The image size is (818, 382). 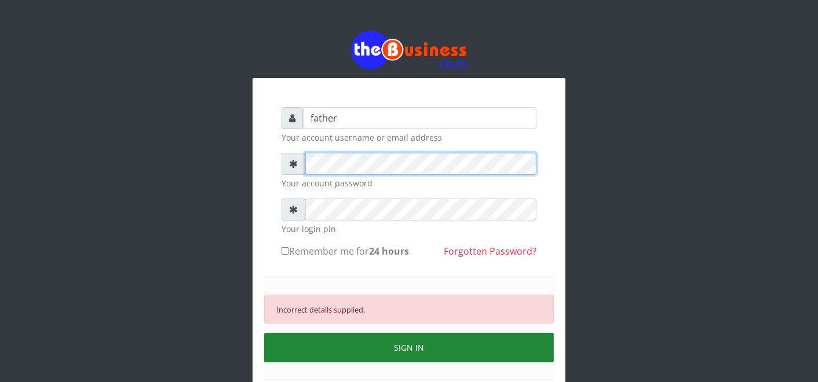 I want to click on small: Your login pin, so click(x=409, y=229).